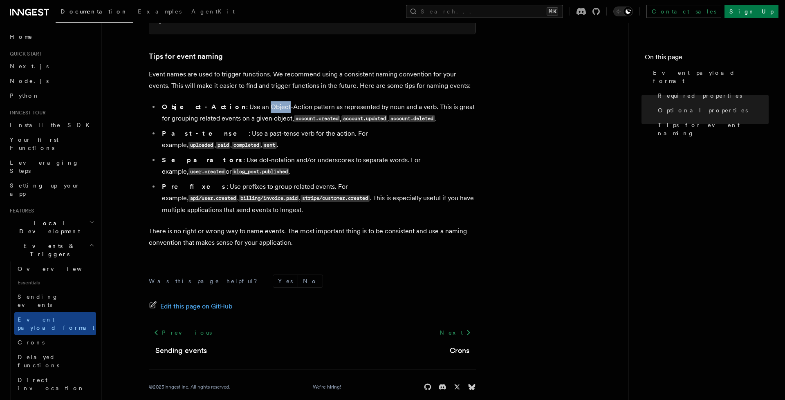 Image resolution: width=785 pixels, height=400 pixels. What do you see at coordinates (29, 81) in the screenshot?
I see `span: Node.js` at bounding box center [29, 81].